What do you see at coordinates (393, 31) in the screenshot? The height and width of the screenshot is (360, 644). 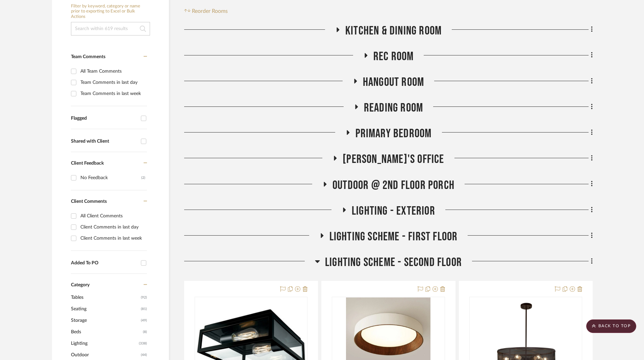 I see `span: Kitchen & Dining Room` at bounding box center [393, 31].